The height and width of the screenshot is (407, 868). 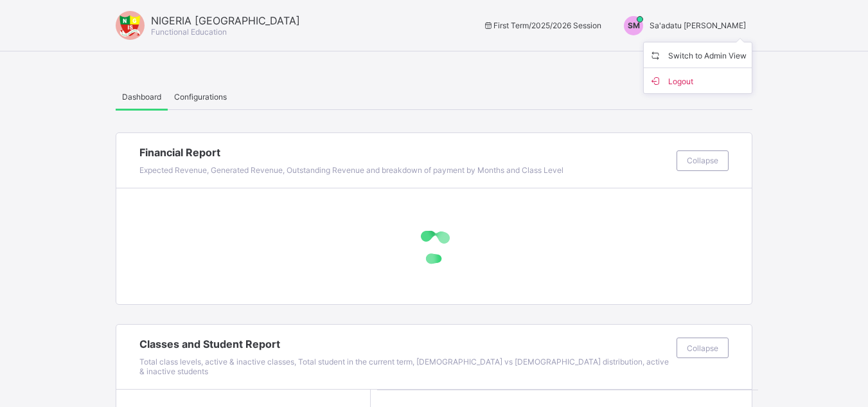 I want to click on span: Logout, so click(x=698, y=81).